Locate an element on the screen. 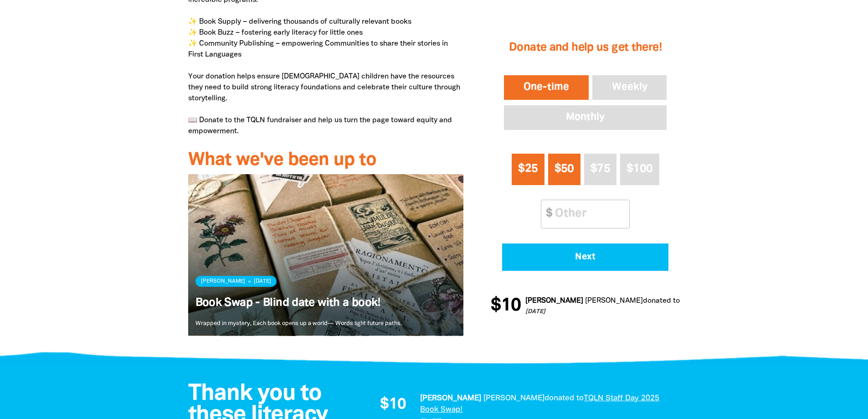 This screenshot has height=419, width=868. span: $25 is located at coordinates (528, 169).